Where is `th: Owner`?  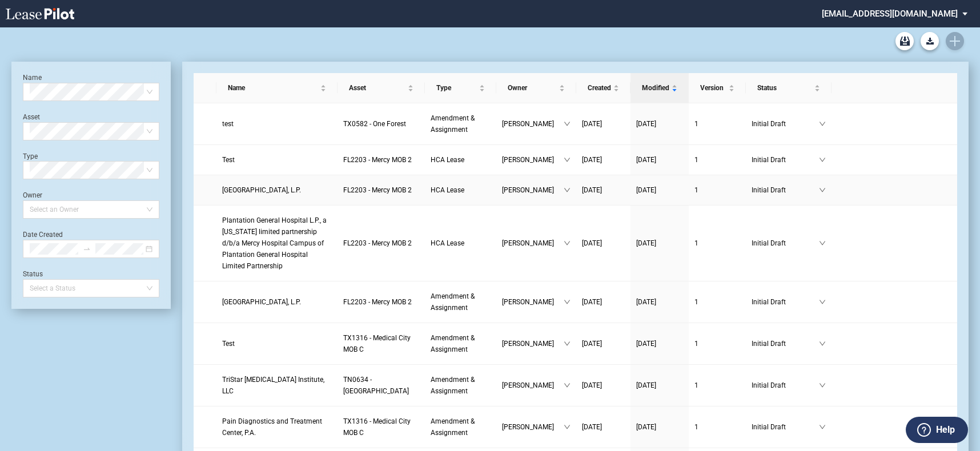 th: Owner is located at coordinates (536, 88).